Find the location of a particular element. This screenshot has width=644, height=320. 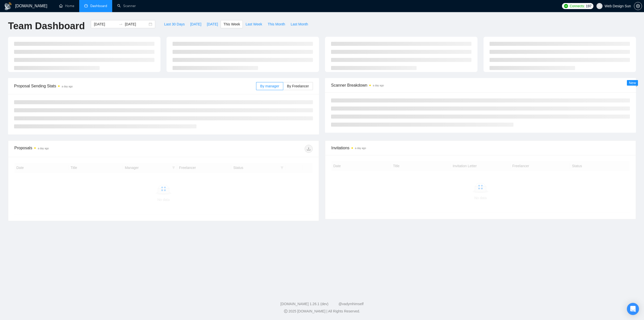

span: This Week is located at coordinates (232, 24).